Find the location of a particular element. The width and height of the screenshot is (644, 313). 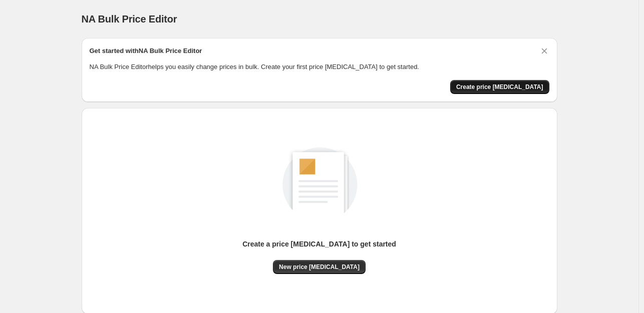

button: Create price change job is located at coordinates (499, 87).